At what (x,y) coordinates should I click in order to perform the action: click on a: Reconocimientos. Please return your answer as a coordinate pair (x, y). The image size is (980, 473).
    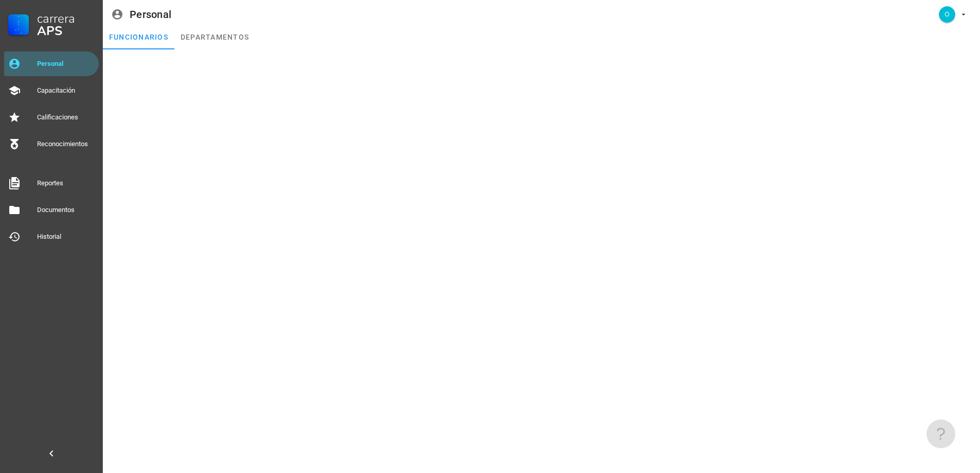
    Looking at the image, I should click on (52, 144).